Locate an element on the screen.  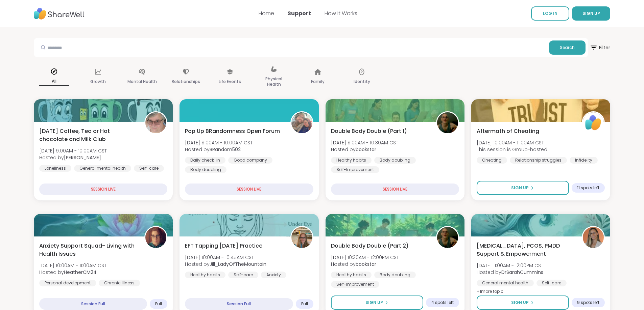
b: HeatherCM24 is located at coordinates (80, 272).